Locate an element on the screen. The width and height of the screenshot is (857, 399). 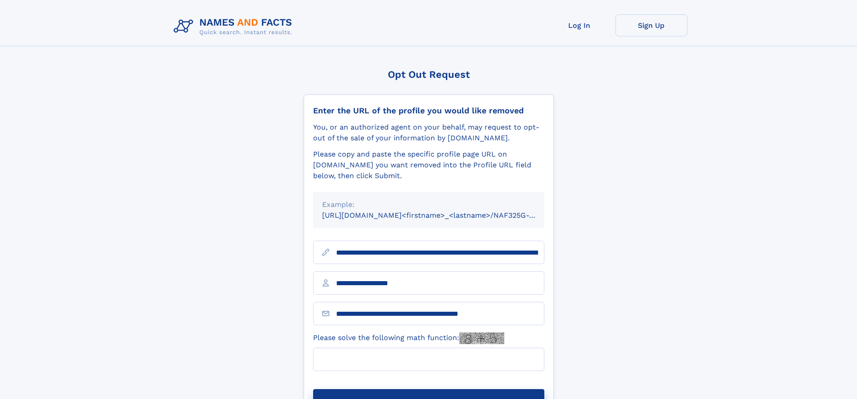
a: Log In is located at coordinates (579, 25).